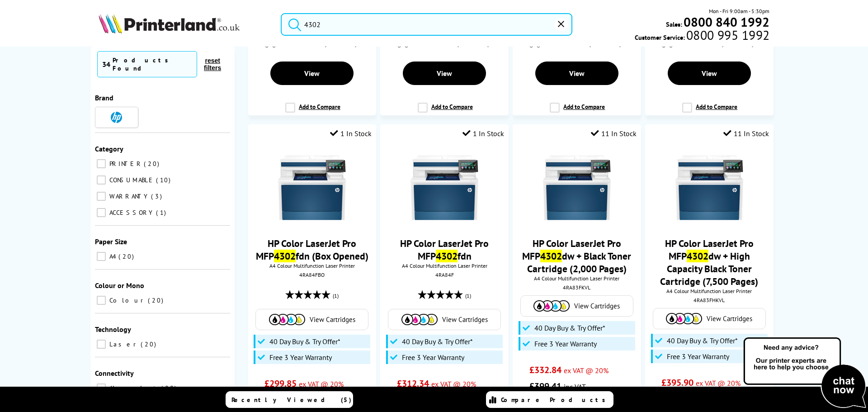  What do you see at coordinates (133, 388) in the screenshot?
I see `span: Airprint` at bounding box center [133, 388].